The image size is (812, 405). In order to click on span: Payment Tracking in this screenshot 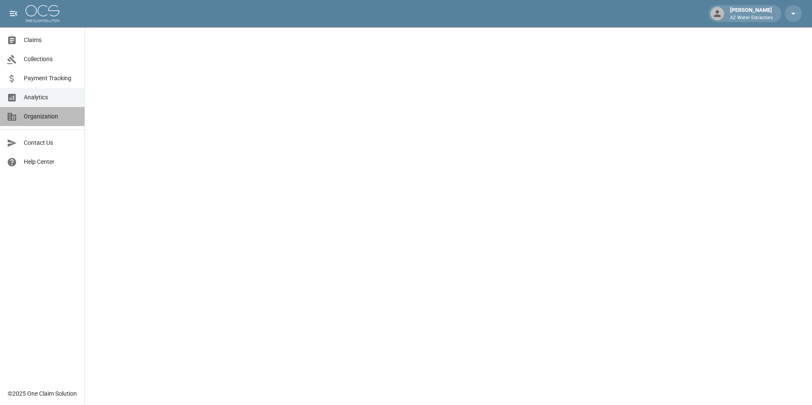, I will do `click(51, 78)`.